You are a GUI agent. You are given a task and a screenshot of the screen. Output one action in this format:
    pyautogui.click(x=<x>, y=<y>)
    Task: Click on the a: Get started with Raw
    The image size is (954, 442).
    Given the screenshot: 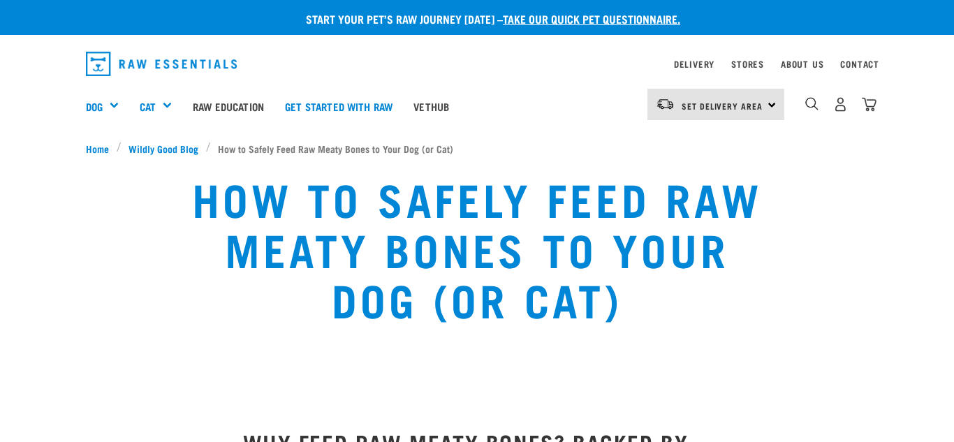 What is the action you would take?
    pyautogui.click(x=339, y=106)
    